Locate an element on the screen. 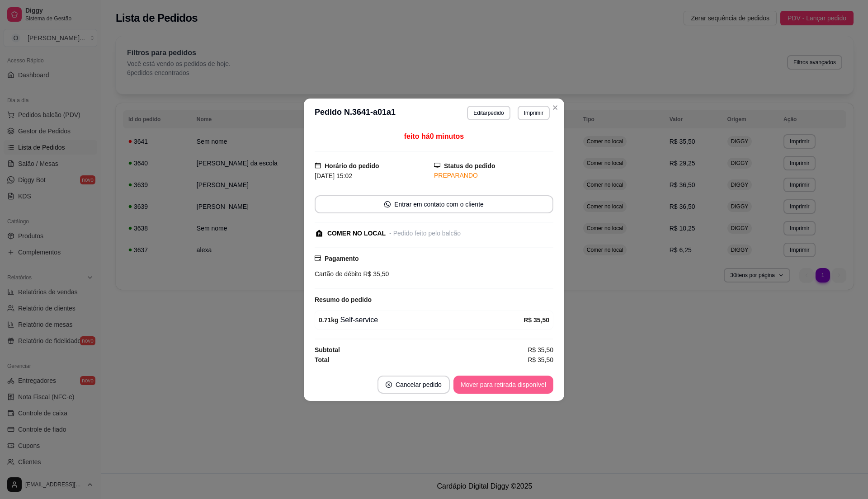 This screenshot has height=499, width=868. strong: Pagamento is located at coordinates (341, 259).